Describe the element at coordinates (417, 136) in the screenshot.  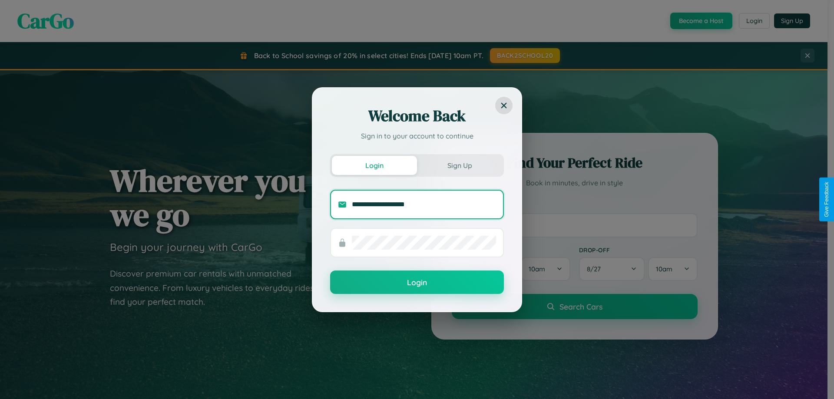
I see `p: Sign in to your account to continue` at that location.